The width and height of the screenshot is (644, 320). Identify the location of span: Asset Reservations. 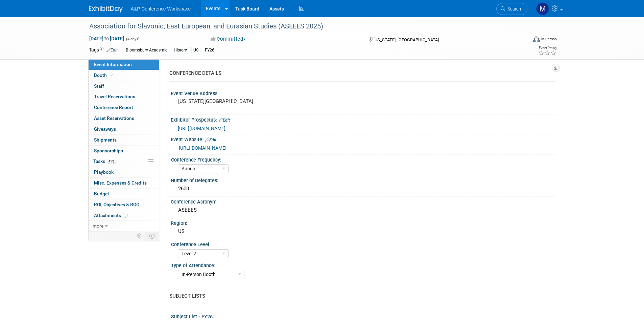
(114, 118).